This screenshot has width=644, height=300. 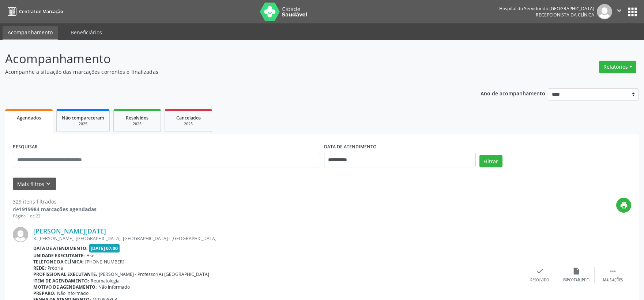 What do you see at coordinates (40, 268) in the screenshot?
I see `b: Rede:` at bounding box center [40, 268].